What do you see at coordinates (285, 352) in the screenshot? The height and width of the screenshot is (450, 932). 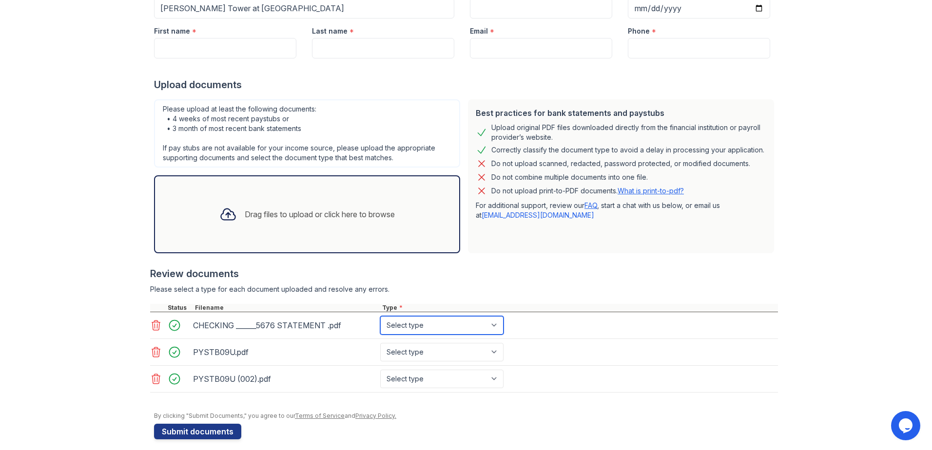 I see `div: PYSTB09U.pdf` at bounding box center [285, 352].